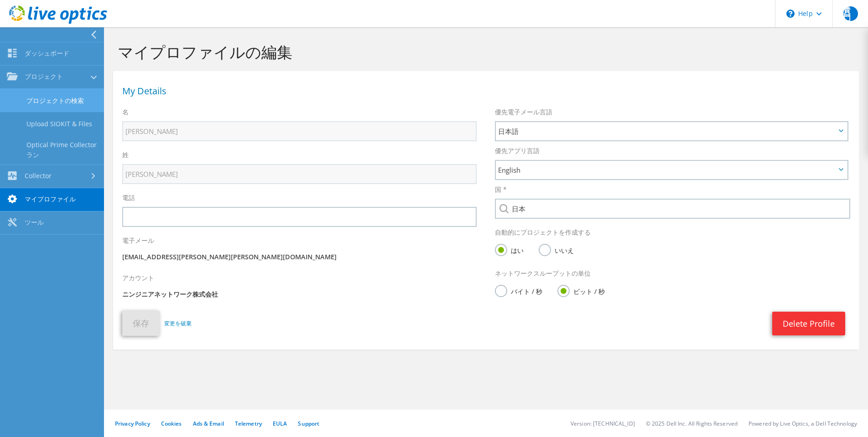  Describe the element at coordinates (581, 290) in the screenshot. I see `label: ビット / 秒` at that location.